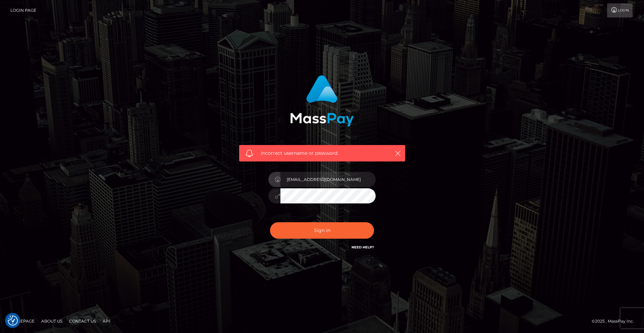  What do you see at coordinates (322, 153) in the screenshot?
I see `span: Incorrect username or password.` at bounding box center [322, 153].